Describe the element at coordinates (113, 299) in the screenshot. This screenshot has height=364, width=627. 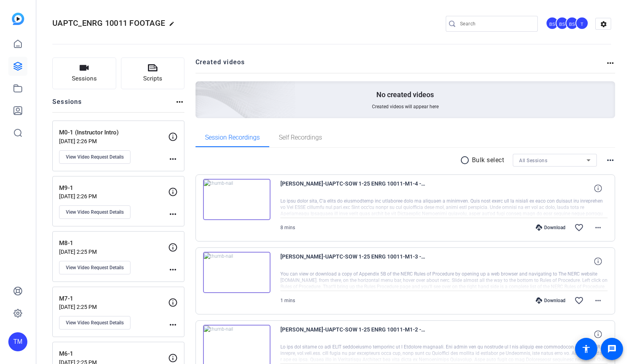
I see `p: M7-1` at that location.